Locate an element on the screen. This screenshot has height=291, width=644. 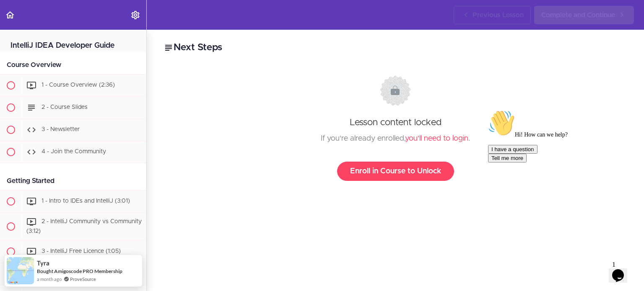
a: Complete and Continue is located at coordinates (584, 15).